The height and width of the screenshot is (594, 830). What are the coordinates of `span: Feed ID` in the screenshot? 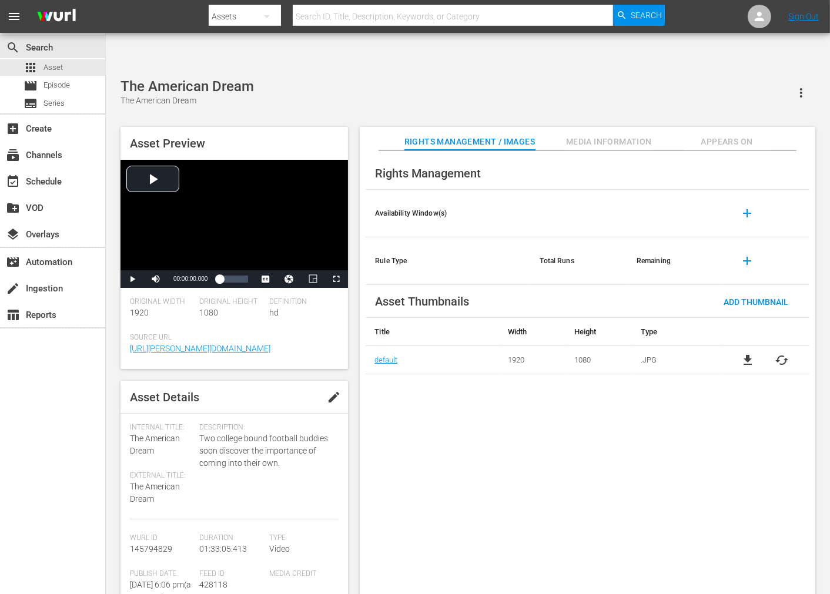 It's located at (231, 574).